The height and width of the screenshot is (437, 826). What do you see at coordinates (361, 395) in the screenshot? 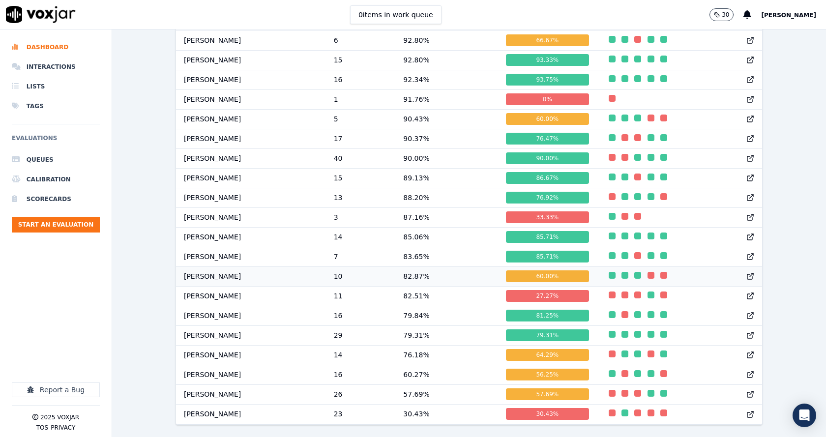
I see `td: 26` at bounding box center [361, 395].